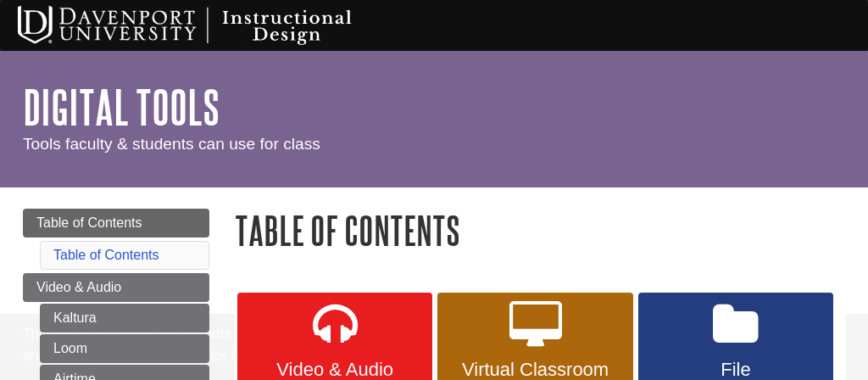 Image resolution: width=868 pixels, height=380 pixels. Describe the element at coordinates (124, 348) in the screenshot. I see `a: Loom` at that location.